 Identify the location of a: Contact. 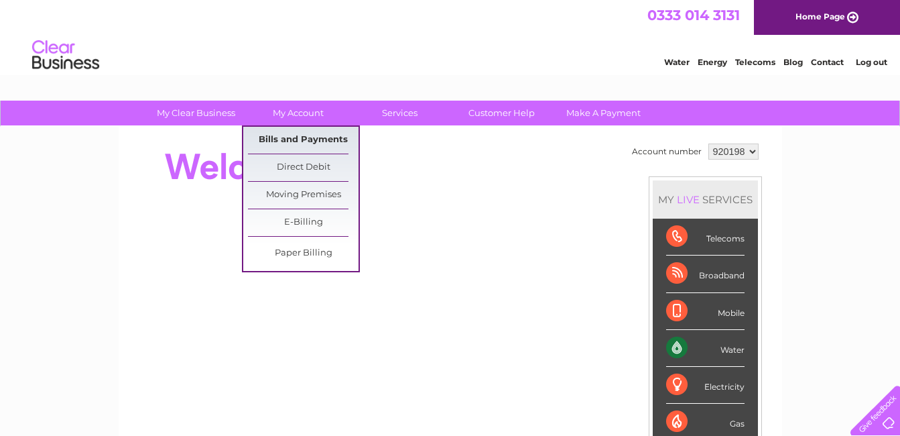
(827, 62).